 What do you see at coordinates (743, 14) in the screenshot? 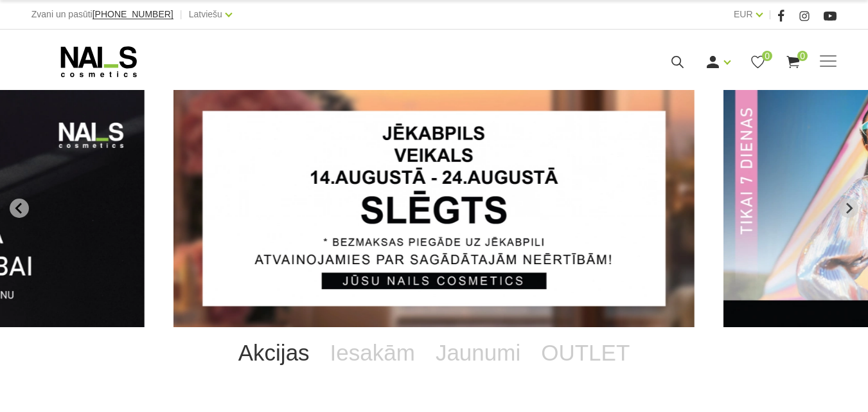
I see `a: EUR` at bounding box center [743, 14].